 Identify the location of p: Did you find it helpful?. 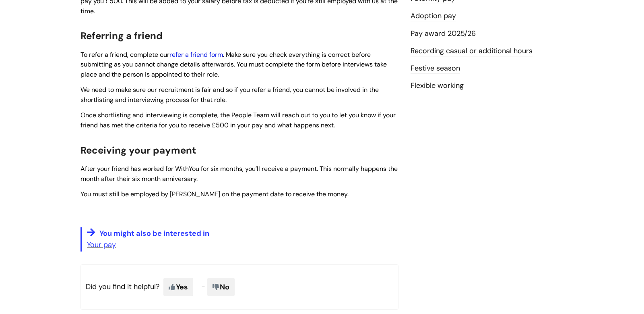
(239, 286).